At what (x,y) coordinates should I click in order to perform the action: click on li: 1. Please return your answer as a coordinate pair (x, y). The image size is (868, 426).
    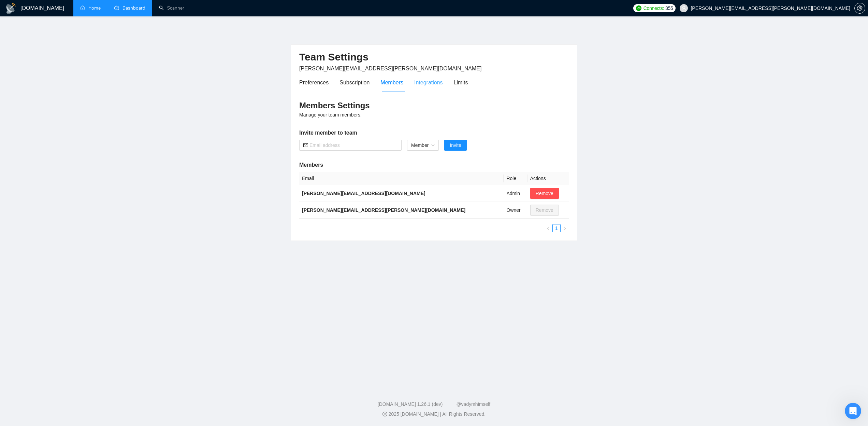
    Looking at the image, I should click on (556, 228).